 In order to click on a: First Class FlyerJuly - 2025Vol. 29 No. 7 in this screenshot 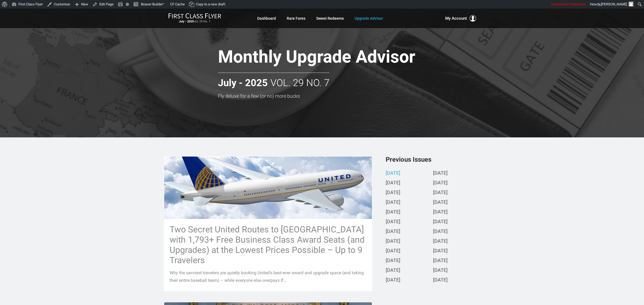, I will do `click(195, 18)`.